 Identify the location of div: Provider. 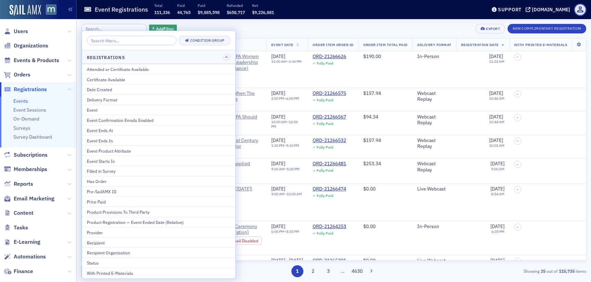
(159, 233).